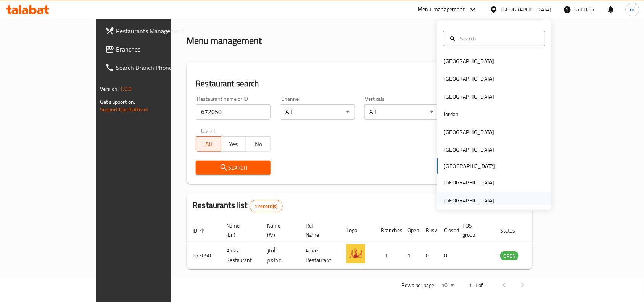  Describe the element at coordinates (157, 49) in the screenshot. I see `span: Branches` at that location.